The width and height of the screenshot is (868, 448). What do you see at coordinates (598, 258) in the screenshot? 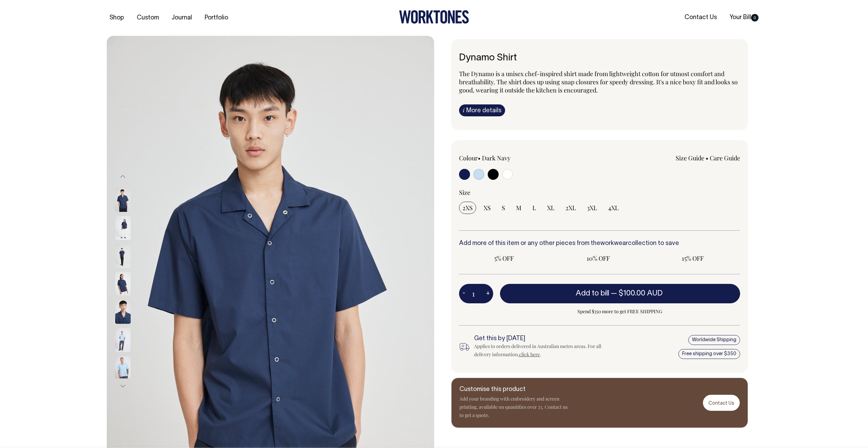
I see `input: 10% OFF` at bounding box center [598, 258].